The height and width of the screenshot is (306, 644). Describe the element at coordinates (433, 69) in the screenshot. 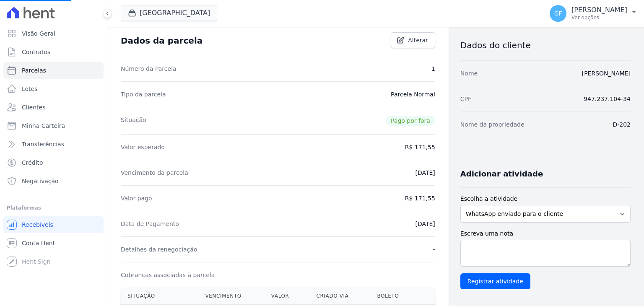

I see `dd: 1` at that location.